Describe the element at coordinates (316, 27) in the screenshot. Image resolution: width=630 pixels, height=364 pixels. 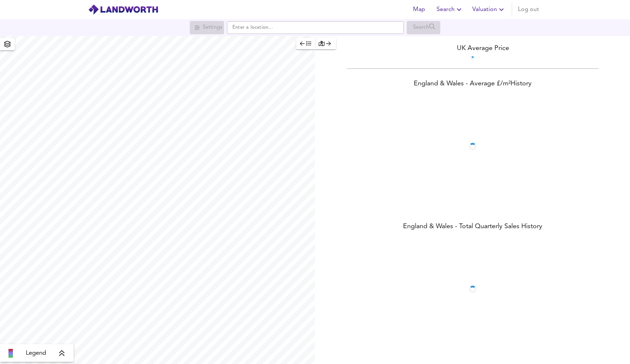
I see `input: Enter a location...` at that location.